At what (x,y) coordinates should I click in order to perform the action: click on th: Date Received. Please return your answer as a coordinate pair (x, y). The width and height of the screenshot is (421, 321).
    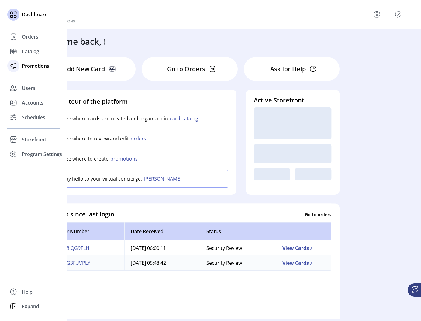
    Looking at the image, I should click on (162, 231).